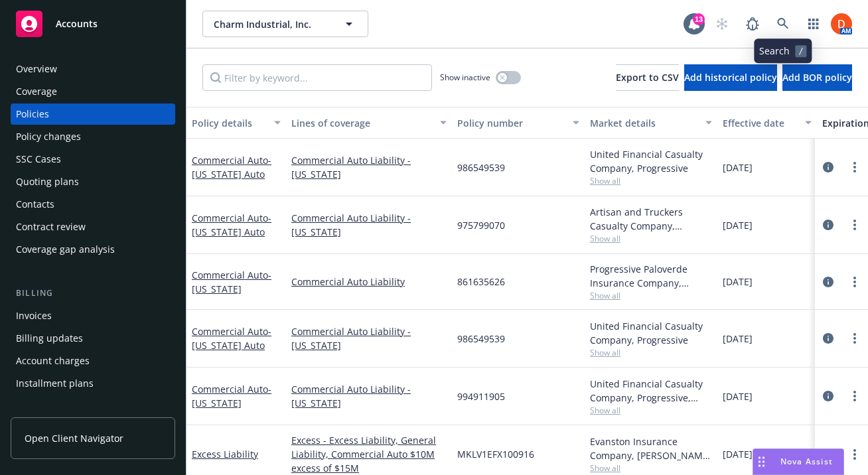 The image size is (868, 475). I want to click on div: 13, so click(698, 19).